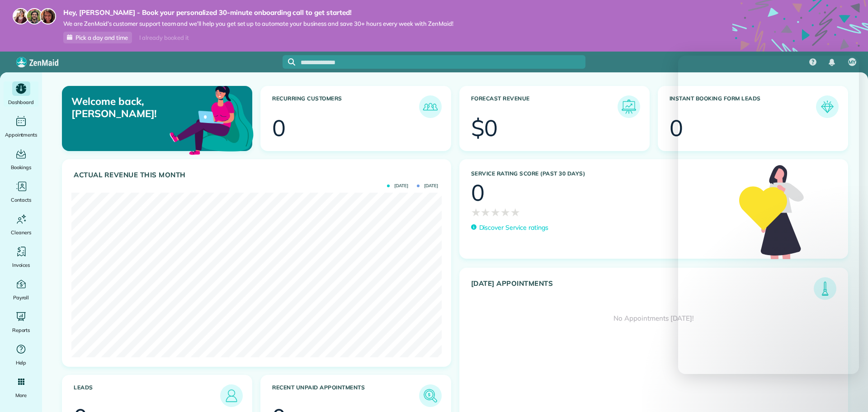 The height and width of the screenshot is (412, 868). What do you see at coordinates (98, 37) in the screenshot?
I see `a: Pick a day and time` at bounding box center [98, 37].